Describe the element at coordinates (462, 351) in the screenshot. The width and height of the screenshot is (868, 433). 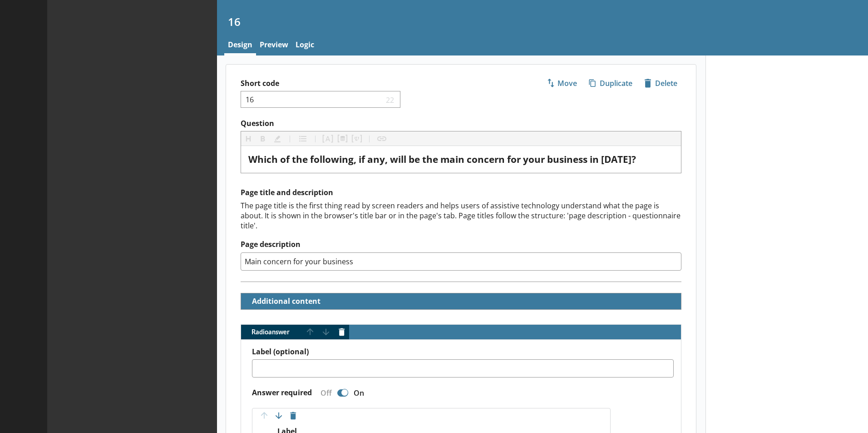
I see `label: Label (optional)` at that location.